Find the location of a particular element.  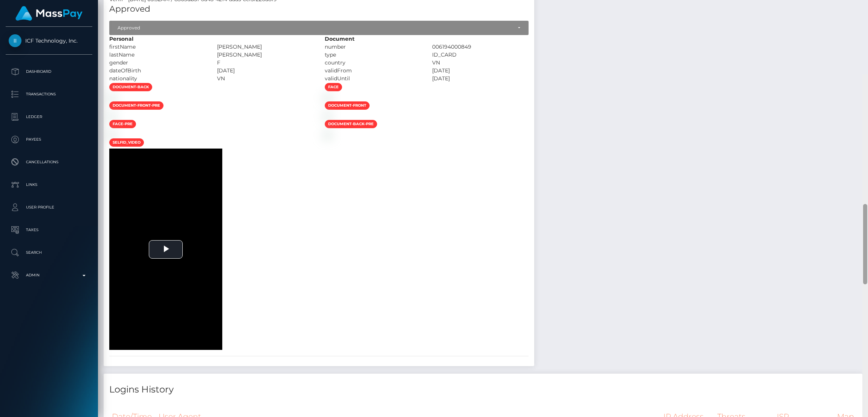

a: Taxes is located at coordinates (49, 230).